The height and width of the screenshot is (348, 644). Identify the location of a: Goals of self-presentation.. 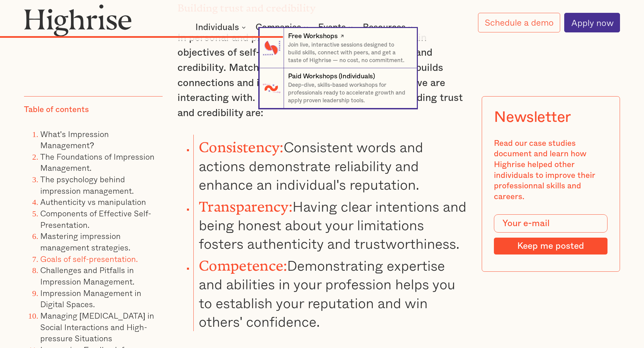
(89, 258).